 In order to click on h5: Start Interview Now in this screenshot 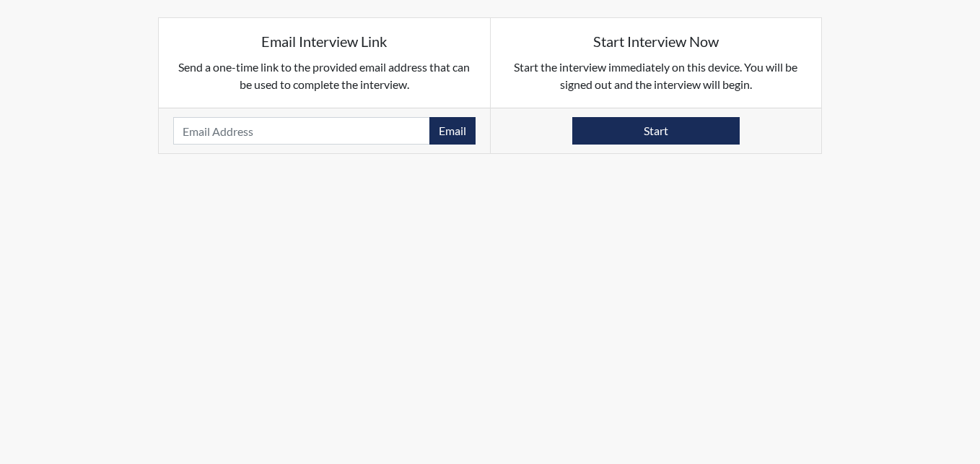, I will do `click(656, 41)`.